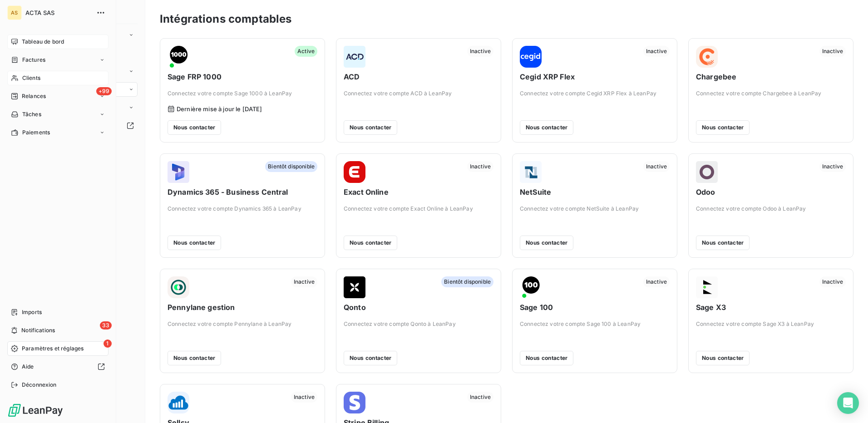 This screenshot has height=423, width=868. Describe the element at coordinates (595, 324) in the screenshot. I see `span: Connectez votre compte Sage 100 à LeanPay` at that location.